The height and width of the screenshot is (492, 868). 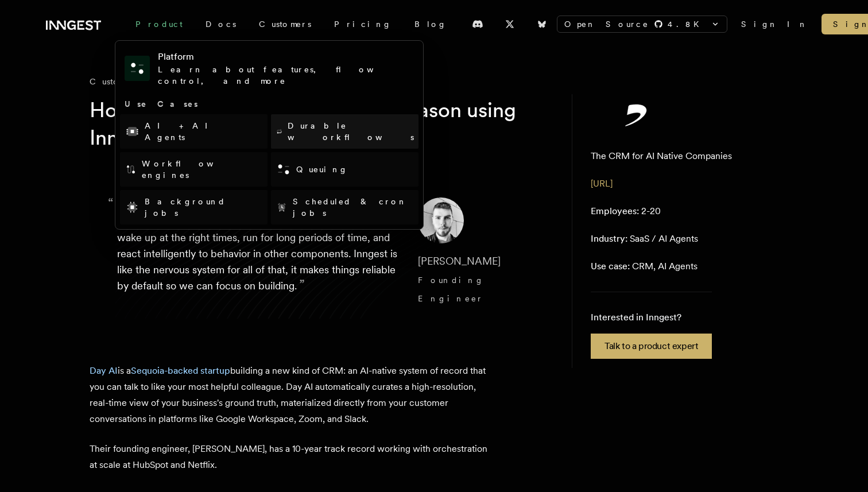 What do you see at coordinates (651, 346) in the screenshot?
I see `a: Talk to a product expert` at bounding box center [651, 346].